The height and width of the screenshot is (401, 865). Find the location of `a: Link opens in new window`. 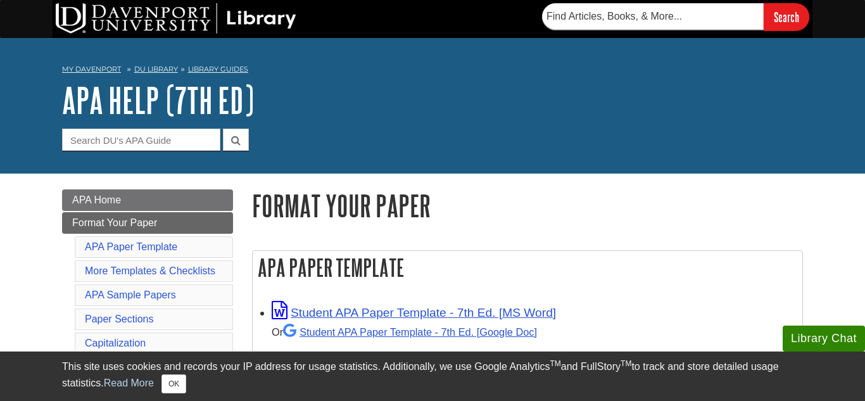

a: Link opens in new window is located at coordinates (414, 312).